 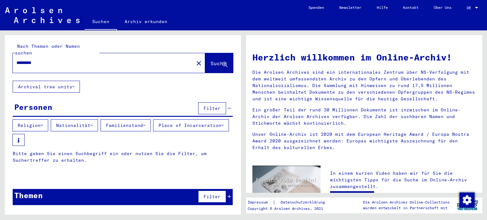 I want to click on button: Place of Incarceration, so click(x=191, y=126).